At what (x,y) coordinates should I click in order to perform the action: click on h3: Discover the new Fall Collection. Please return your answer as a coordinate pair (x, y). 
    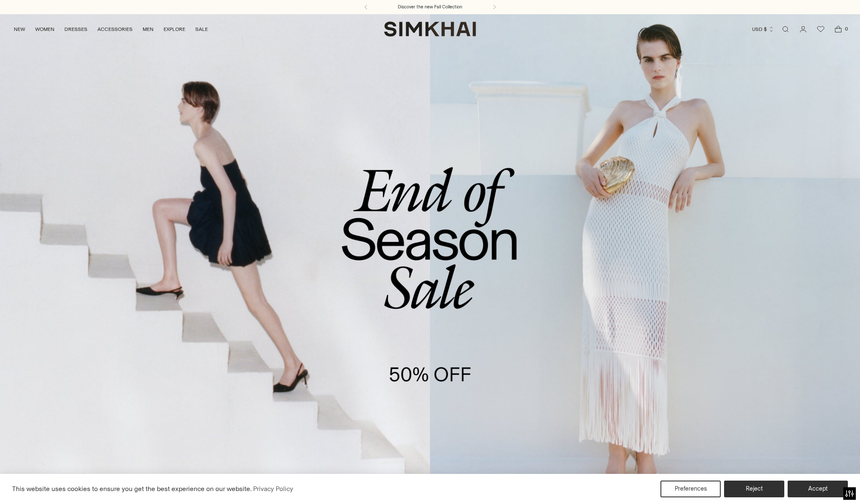
    Looking at the image, I should click on (430, 7).